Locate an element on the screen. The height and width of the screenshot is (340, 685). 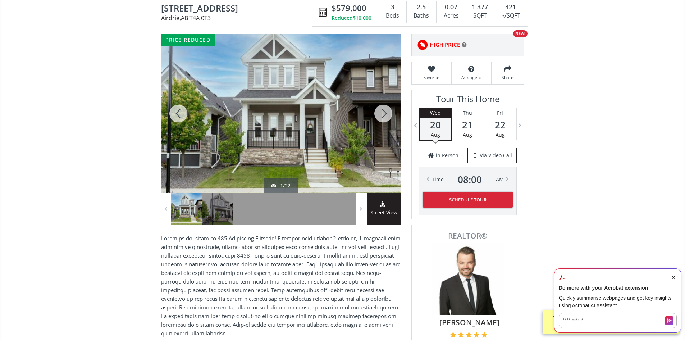
div: Time AM is located at coordinates (468, 179).